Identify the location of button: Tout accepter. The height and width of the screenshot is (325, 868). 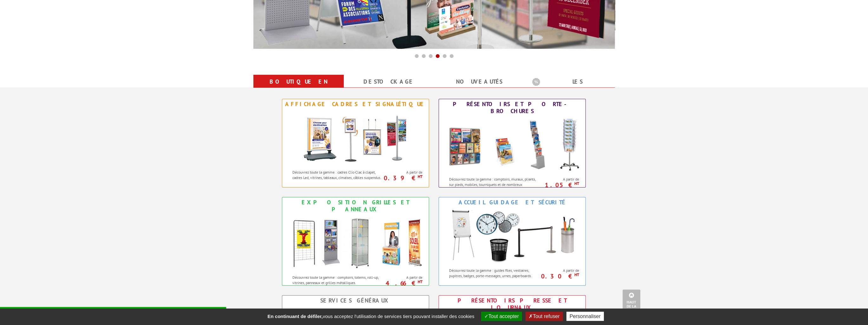
(501, 316).